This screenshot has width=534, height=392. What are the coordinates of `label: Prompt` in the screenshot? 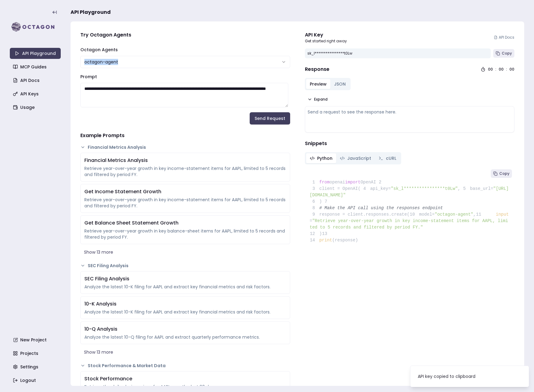 It's located at (89, 77).